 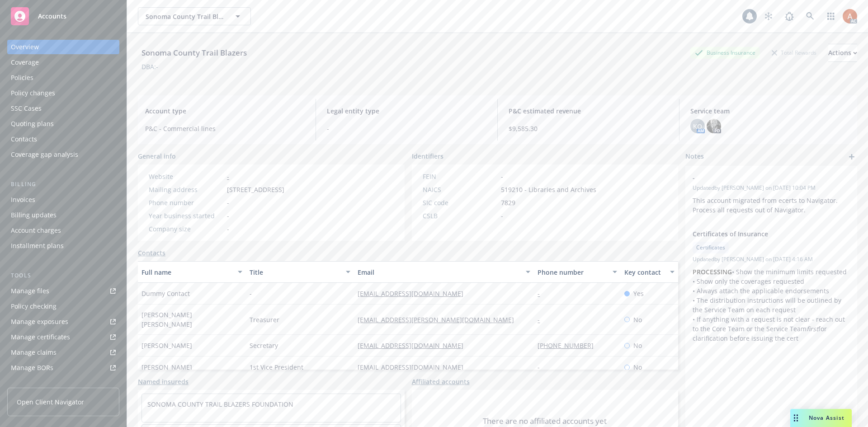 I want to click on button: Phone number, so click(x=577, y=272).